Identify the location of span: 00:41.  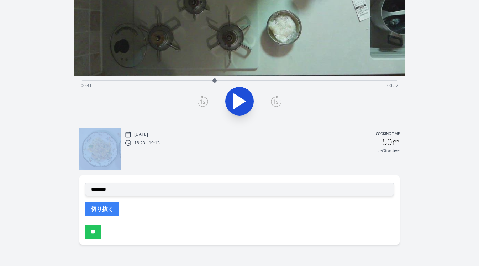
(86, 85).